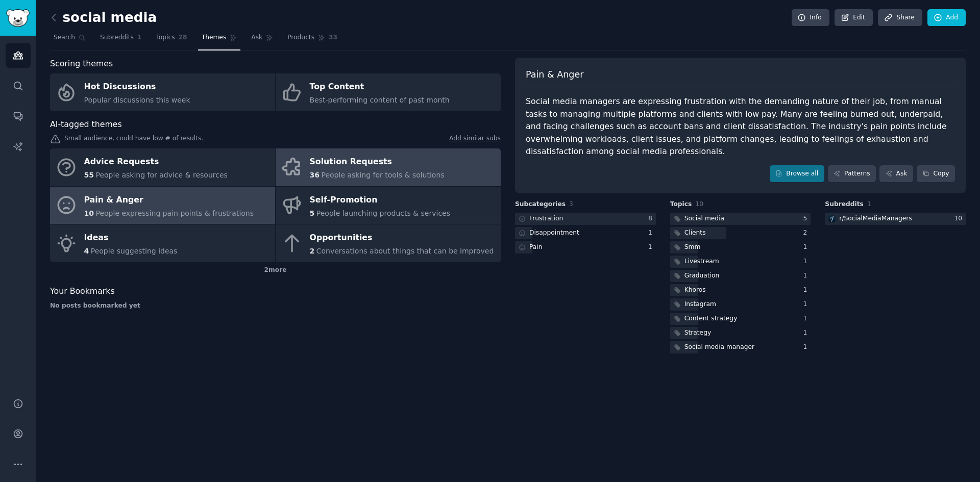 The image size is (980, 482). Describe the element at coordinates (275, 306) in the screenshot. I see `div: No posts bookmarked yet` at that location.